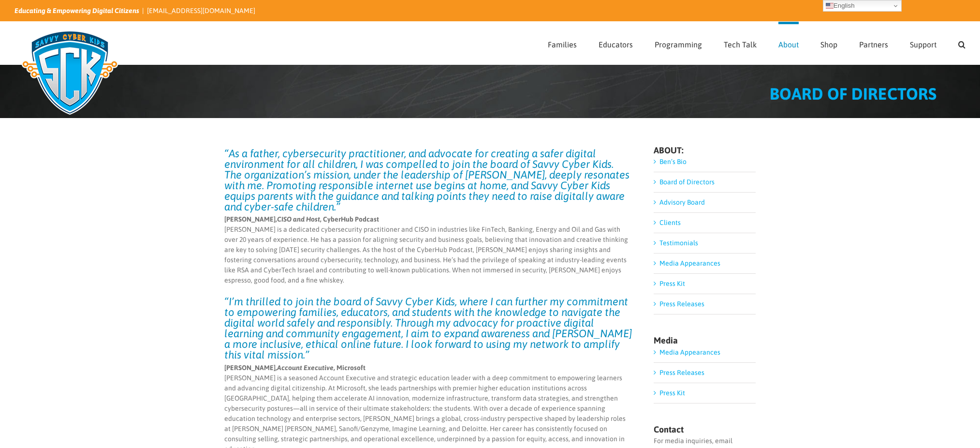 The width and height of the screenshot is (980, 448). I want to click on em: Account Executive, so click(305, 368).